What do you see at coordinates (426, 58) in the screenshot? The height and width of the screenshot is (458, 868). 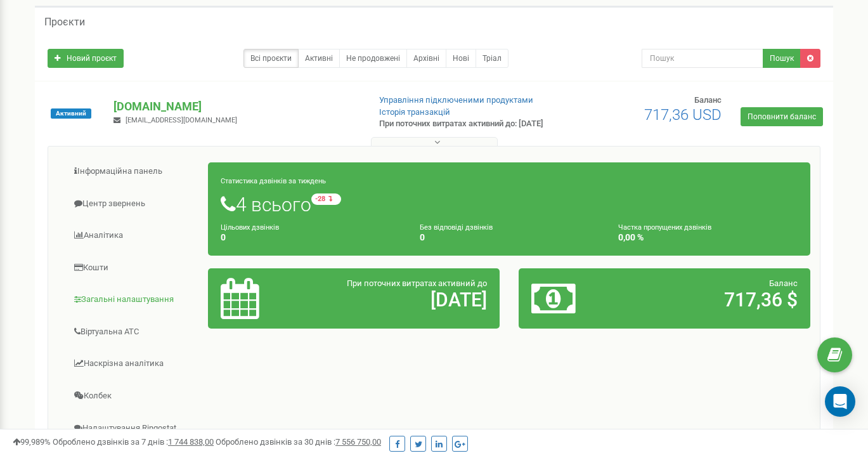 I see `a: Архівні` at bounding box center [426, 58].